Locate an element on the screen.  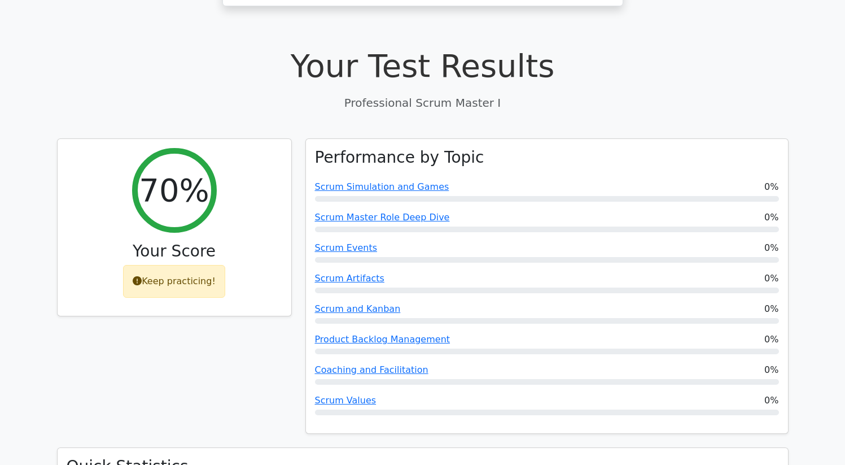
p: Professional Scrum Master I is located at coordinates (423, 103).